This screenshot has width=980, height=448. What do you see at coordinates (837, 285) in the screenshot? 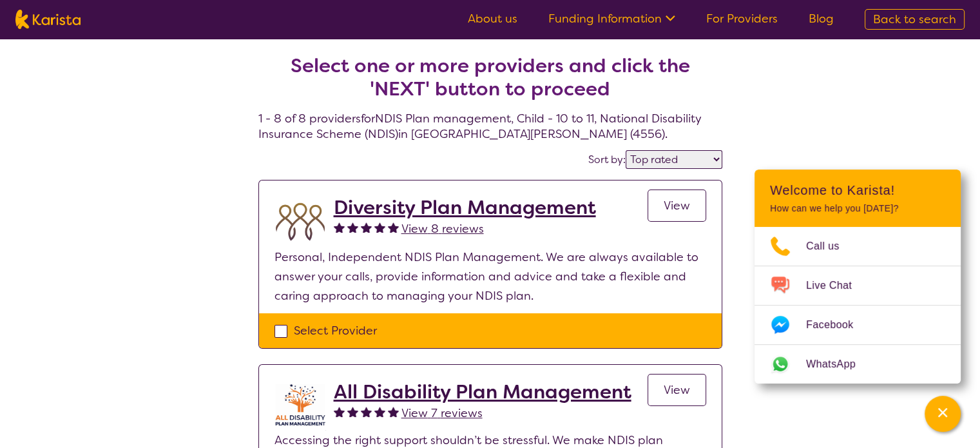
I see `span: Live Chat` at bounding box center [837, 285].